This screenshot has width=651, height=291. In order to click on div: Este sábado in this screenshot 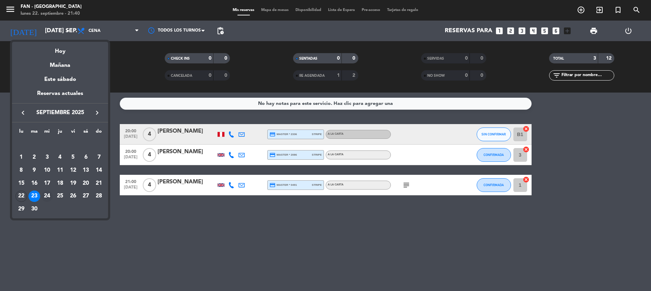, I will do `click(60, 80)`.